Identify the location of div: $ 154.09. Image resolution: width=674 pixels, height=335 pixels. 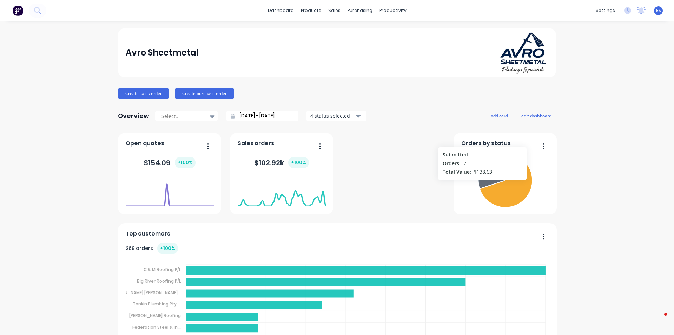
(170, 162).